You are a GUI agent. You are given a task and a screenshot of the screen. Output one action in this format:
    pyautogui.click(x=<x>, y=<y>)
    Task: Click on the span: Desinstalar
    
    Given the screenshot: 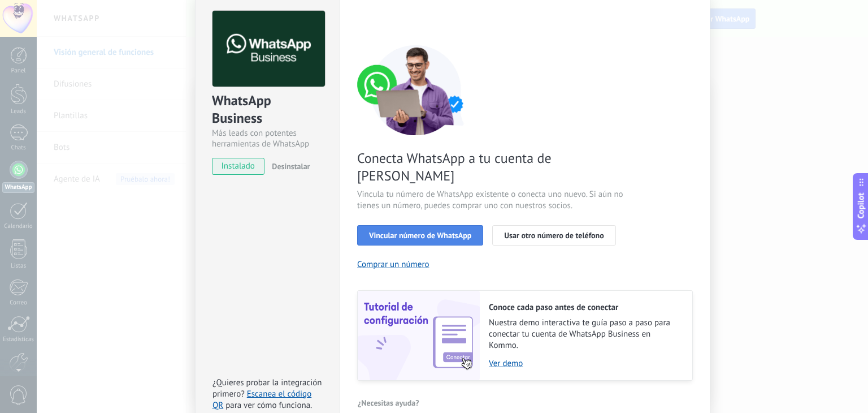 What is the action you would take?
    pyautogui.click(x=290, y=167)
    